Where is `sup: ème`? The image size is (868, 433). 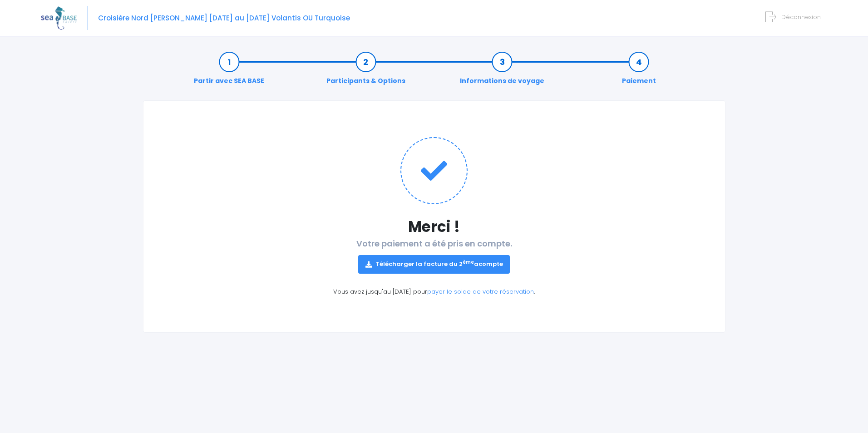
sup: ème is located at coordinates (468, 262).